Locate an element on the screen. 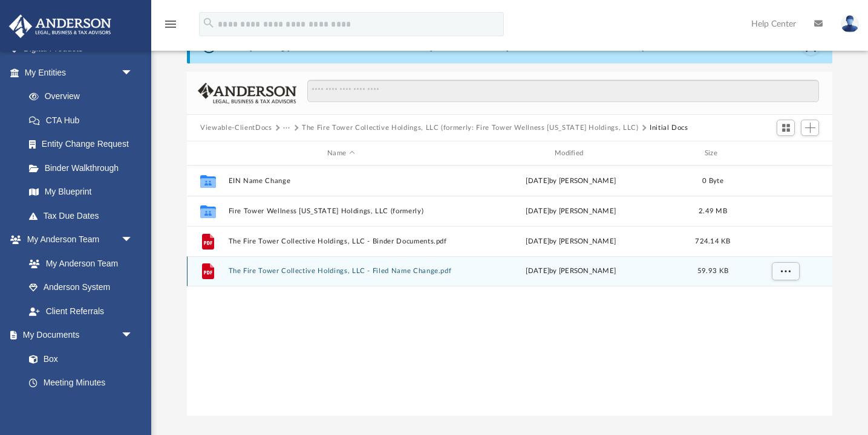 The width and height of the screenshot is (868, 435). div: Size is located at coordinates (713, 154).